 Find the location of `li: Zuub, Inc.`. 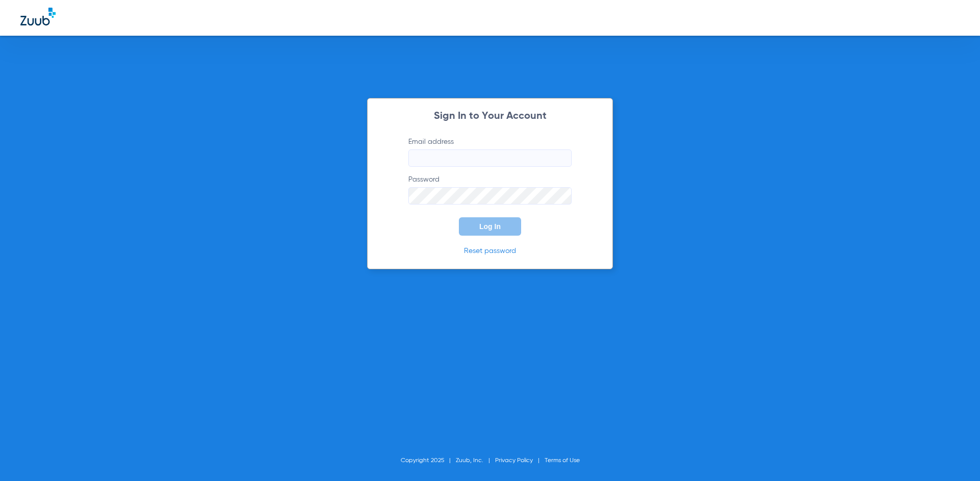

li: Zuub, Inc. is located at coordinates (476, 461).